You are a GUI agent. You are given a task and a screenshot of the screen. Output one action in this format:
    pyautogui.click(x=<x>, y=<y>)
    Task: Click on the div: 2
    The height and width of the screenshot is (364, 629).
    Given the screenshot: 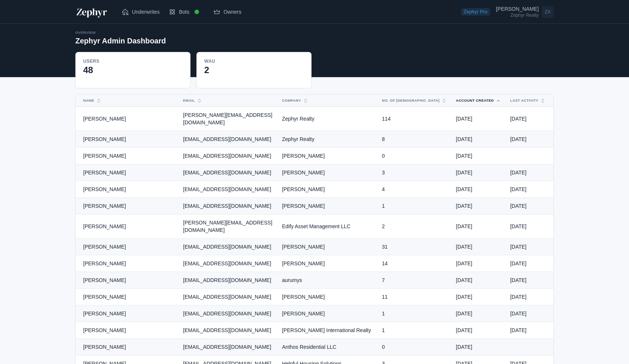 What is the action you would take?
    pyautogui.click(x=254, y=70)
    